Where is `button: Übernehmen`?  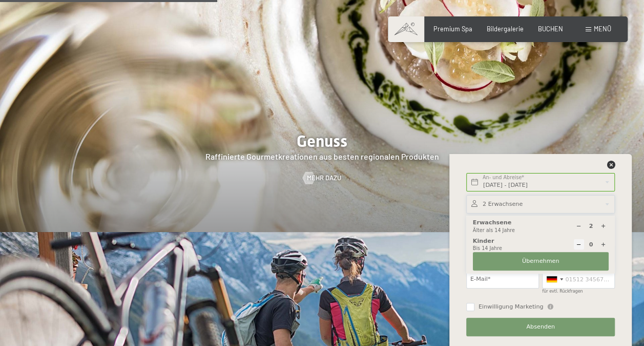
button: Übernehmen is located at coordinates (541, 261).